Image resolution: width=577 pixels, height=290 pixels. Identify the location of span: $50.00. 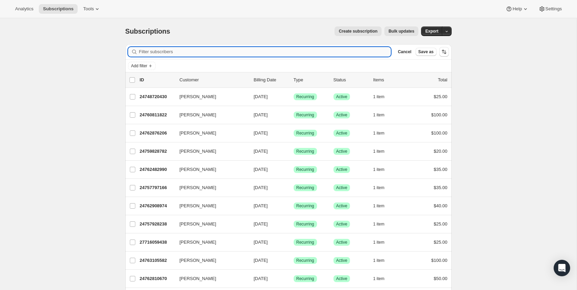
(441, 279).